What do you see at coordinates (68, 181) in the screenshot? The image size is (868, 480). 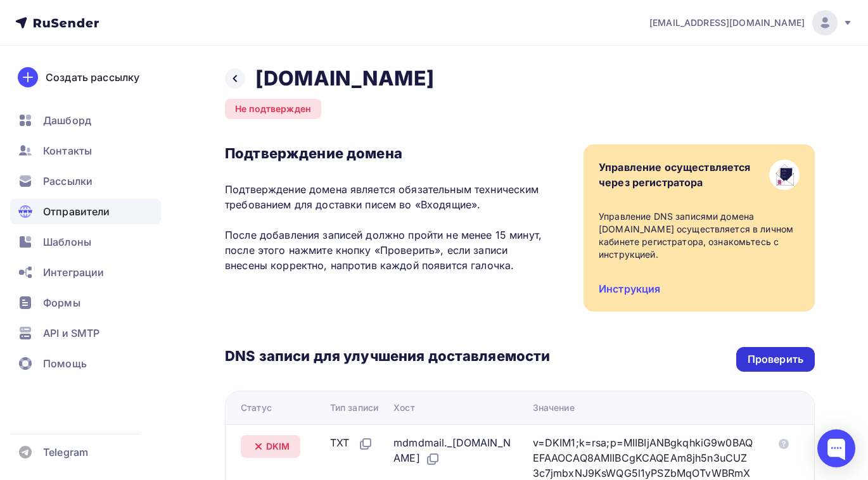 I see `span: Рассылки` at bounding box center [68, 181].